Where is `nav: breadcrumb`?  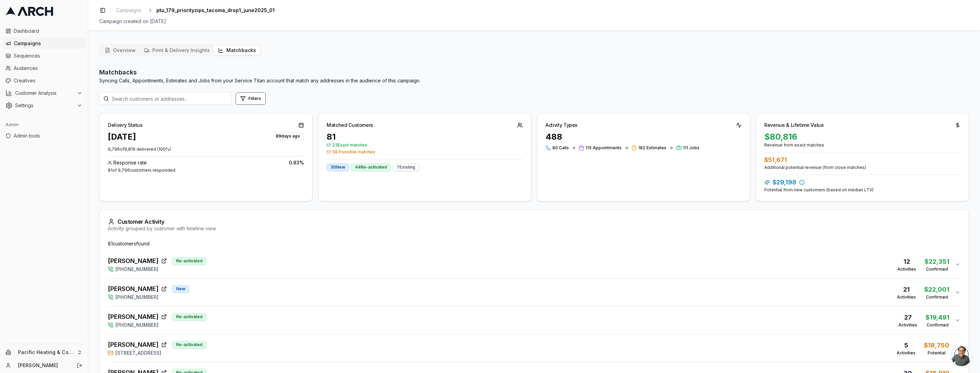 nav: breadcrumb is located at coordinates (194, 10).